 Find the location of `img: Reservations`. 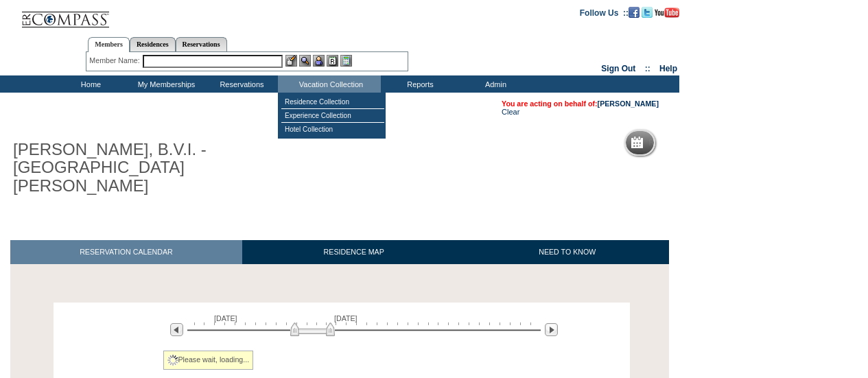

img: Reservations is located at coordinates (332, 60).